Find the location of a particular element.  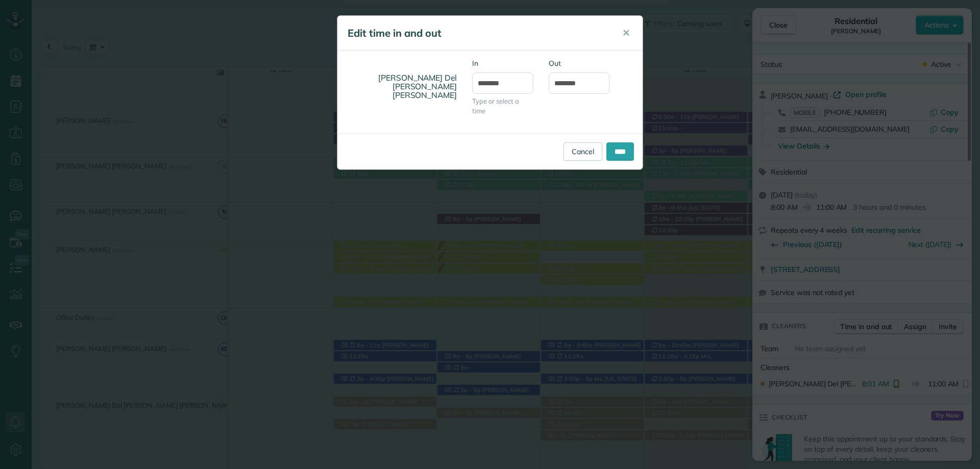

a: Cancel is located at coordinates (582, 152).